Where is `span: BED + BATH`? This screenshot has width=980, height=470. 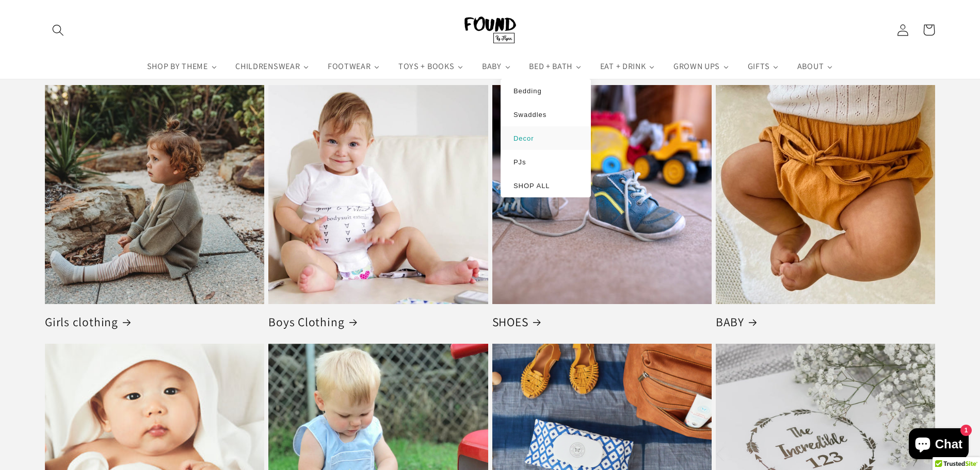 span: BED + BATH is located at coordinates (550, 66).